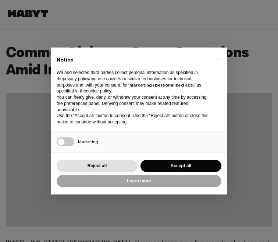 The width and height of the screenshot is (278, 242). What do you see at coordinates (133, 119) in the screenshot?
I see `p: Use the “Accept all” button to consent. Use the “Reject all” button or close this notice to conti...` at bounding box center [133, 119].